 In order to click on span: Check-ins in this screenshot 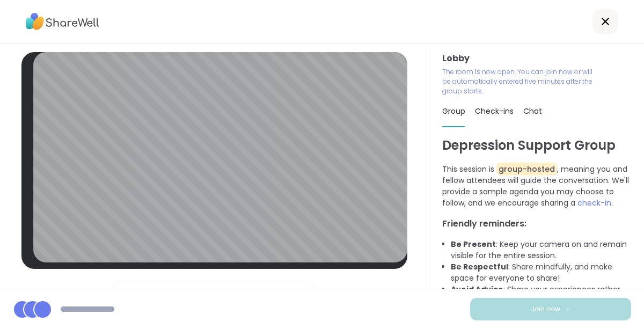, I will do `click(494, 111)`.